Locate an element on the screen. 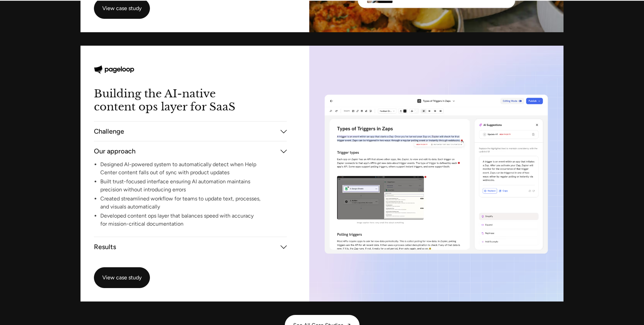 The width and height of the screenshot is (644, 325). span: Our approach is located at coordinates (115, 151).